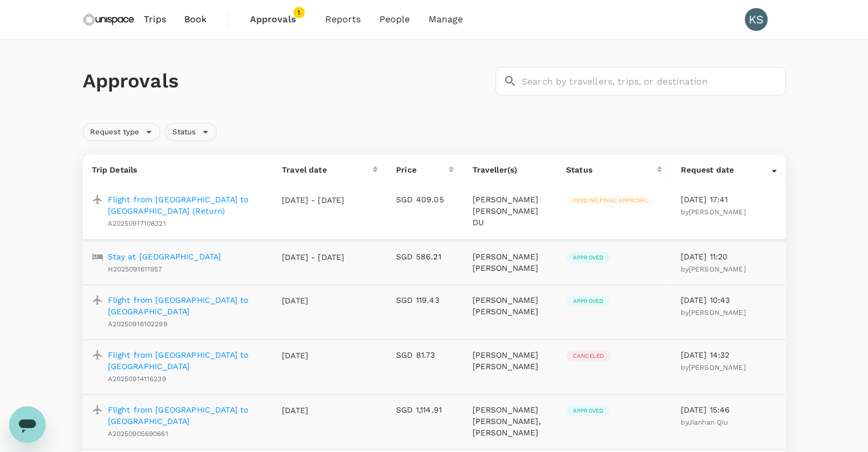 This screenshot has height=452, width=868. What do you see at coordinates (611, 200) in the screenshot?
I see `span: Pending final approval` at bounding box center [611, 200].